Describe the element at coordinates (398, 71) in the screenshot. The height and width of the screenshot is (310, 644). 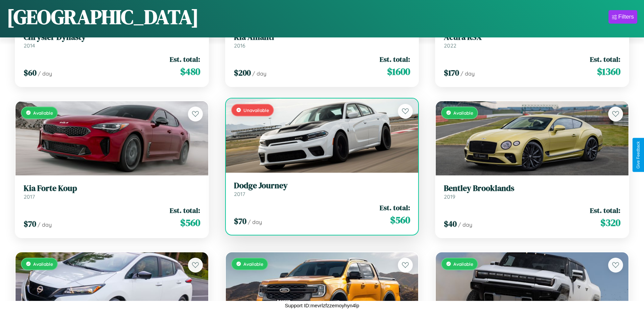
I see `span: $ 1600` at that location.